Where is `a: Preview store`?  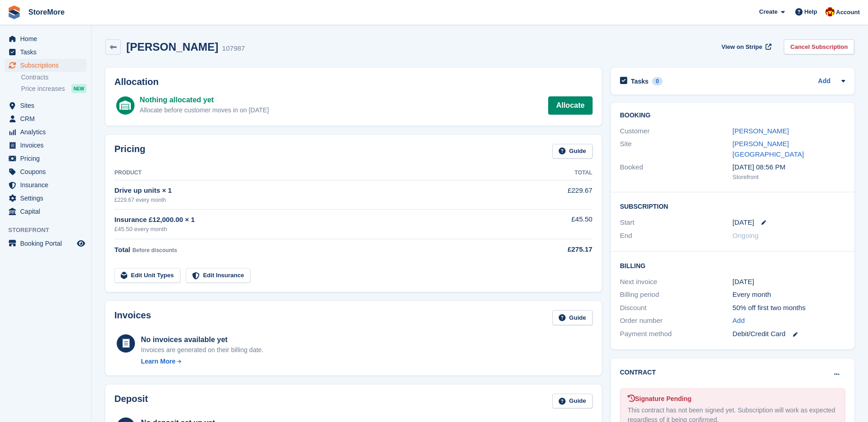 a: Preview store is located at coordinates (81, 244).